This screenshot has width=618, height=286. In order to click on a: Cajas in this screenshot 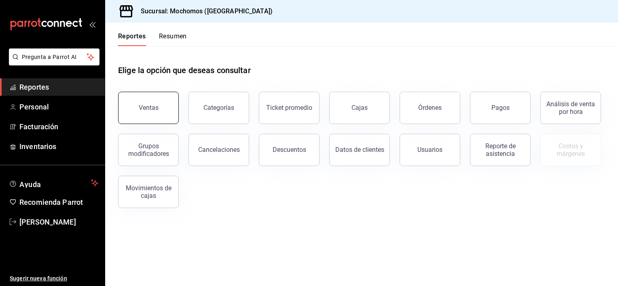, I will do `click(359, 108)`.